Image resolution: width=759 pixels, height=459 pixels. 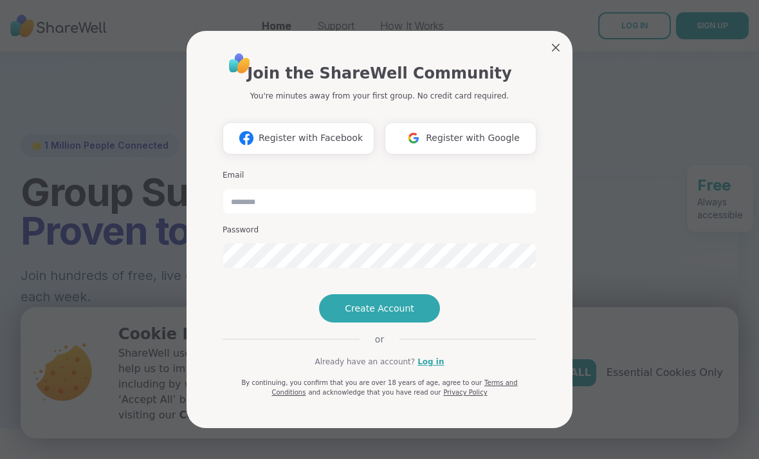 I want to click on span: and acknowledge that you have read our, so click(x=374, y=392).